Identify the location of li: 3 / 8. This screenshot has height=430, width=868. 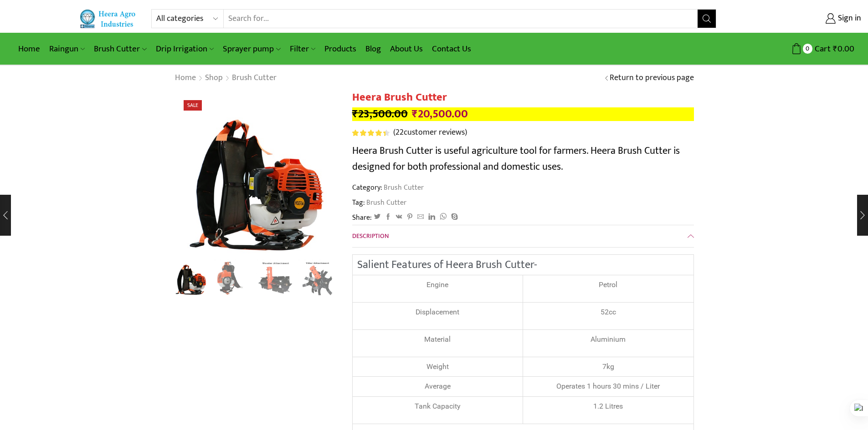
(275, 278).